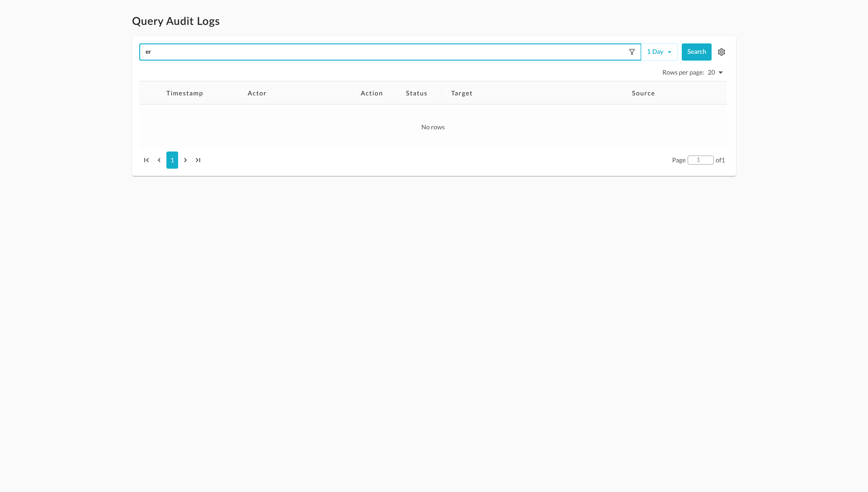 This screenshot has width=868, height=492. What do you see at coordinates (712, 72) in the screenshot?
I see `p: 20` at bounding box center [712, 72].